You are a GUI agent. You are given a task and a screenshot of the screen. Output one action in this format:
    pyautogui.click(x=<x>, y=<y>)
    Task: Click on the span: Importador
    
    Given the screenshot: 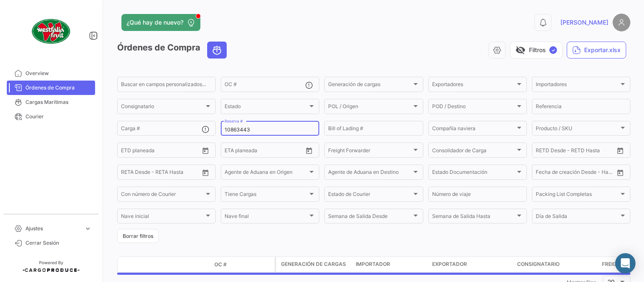 What is the action you would take?
    pyautogui.click(x=373, y=264)
    